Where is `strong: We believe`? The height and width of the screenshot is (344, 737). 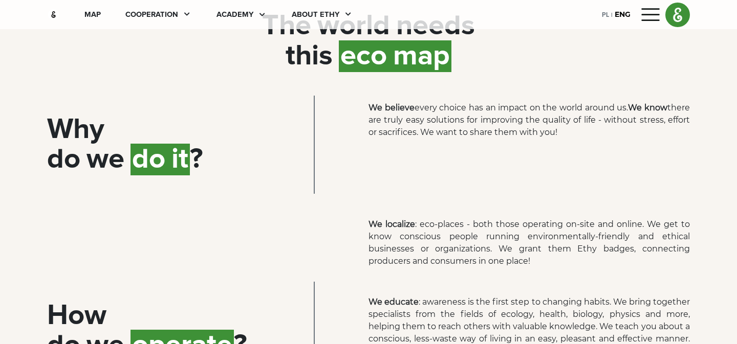
strong: We believe is located at coordinates (392, 107).